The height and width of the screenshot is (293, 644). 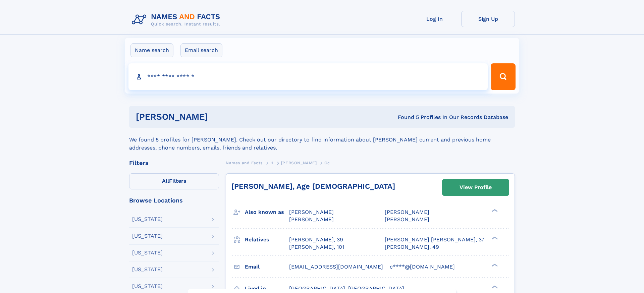 I want to click on a: View Profile, so click(x=475, y=187).